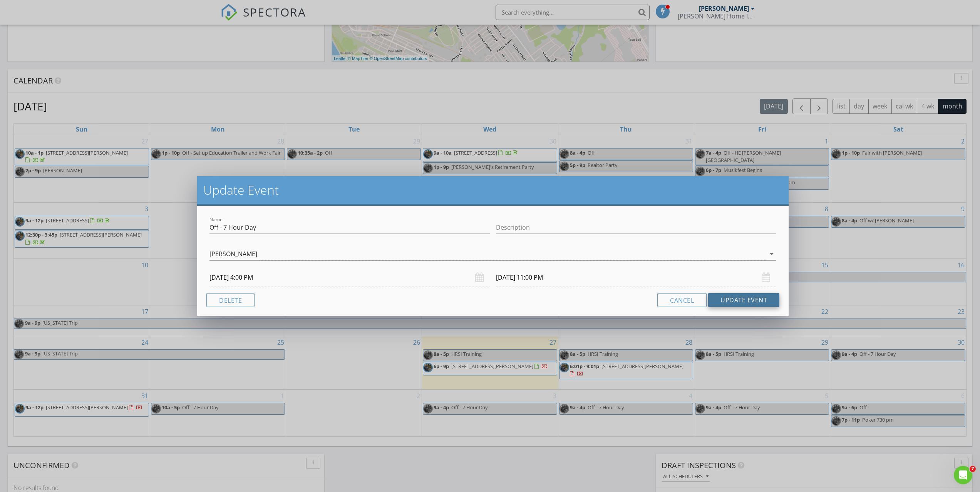 The height and width of the screenshot is (492, 980). Describe the element at coordinates (230, 300) in the screenshot. I see `button: Delete` at that location.